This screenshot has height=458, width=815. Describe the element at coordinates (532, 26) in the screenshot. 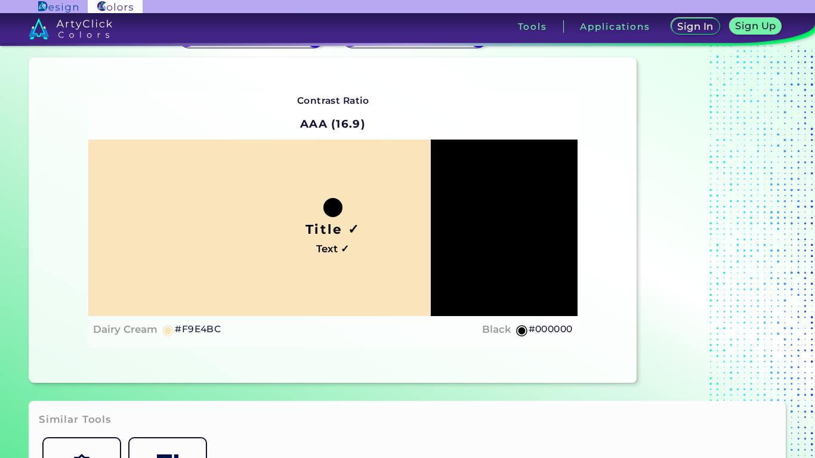

I see `h3: Tools` at that location.